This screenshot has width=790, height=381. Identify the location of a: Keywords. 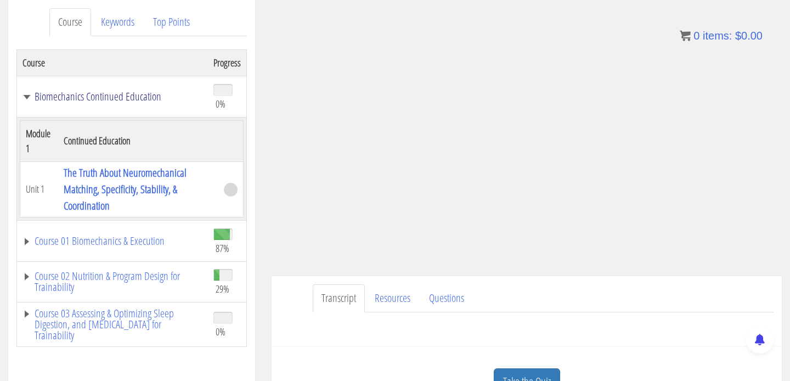
(117, 22).